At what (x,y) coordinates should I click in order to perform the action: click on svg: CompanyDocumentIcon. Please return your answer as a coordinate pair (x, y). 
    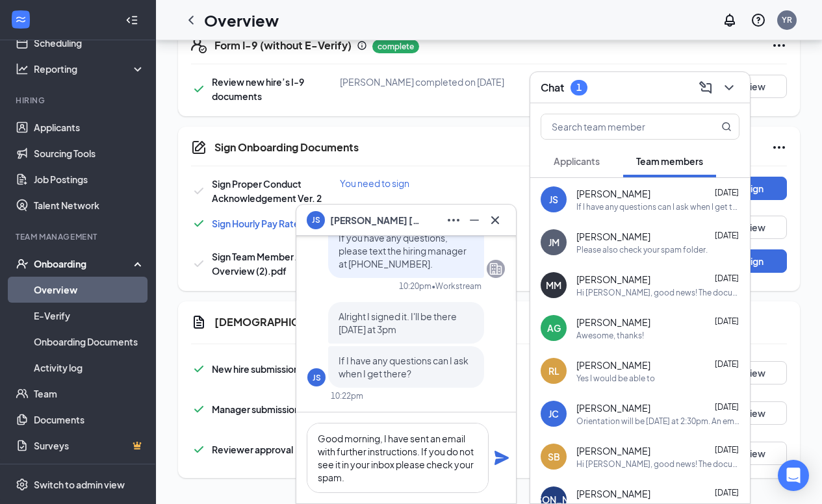
    Looking at the image, I should click on (199, 147).